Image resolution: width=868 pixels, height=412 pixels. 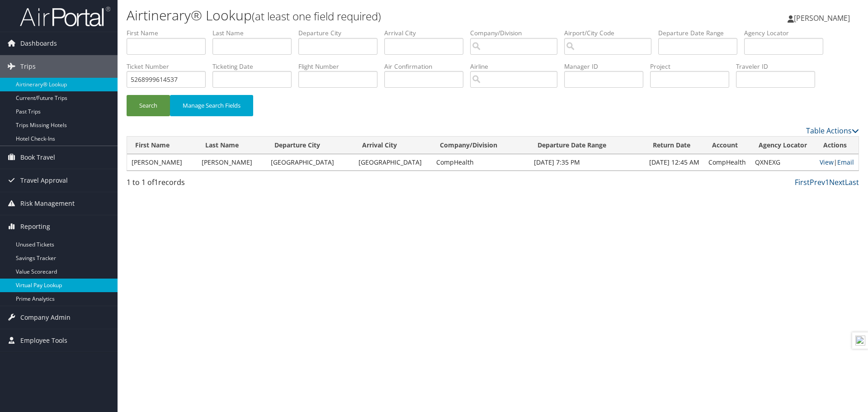 I want to click on small: (at least one field required), so click(x=316, y=16).